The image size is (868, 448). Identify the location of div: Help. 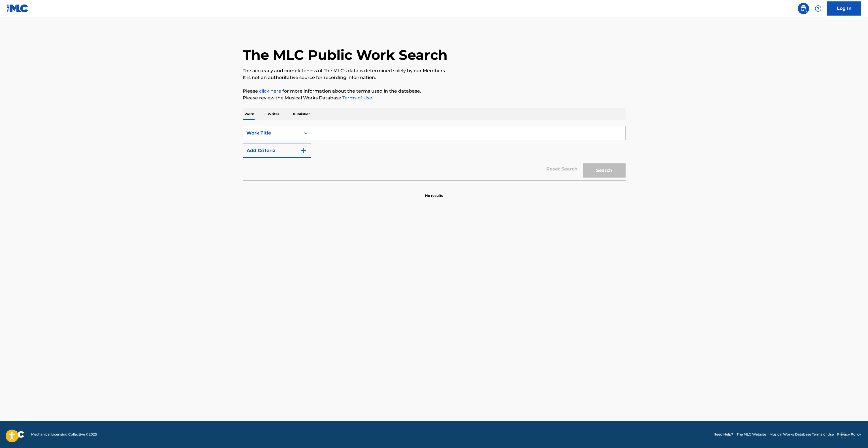
(818, 8).